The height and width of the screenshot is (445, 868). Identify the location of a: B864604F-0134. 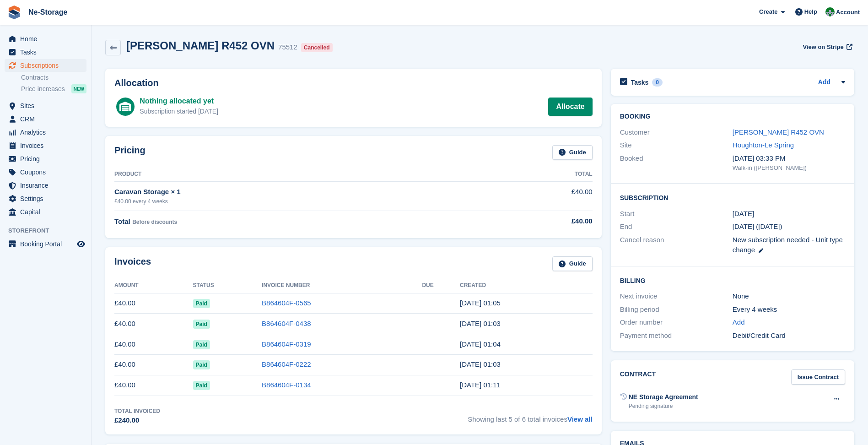
(286, 385).